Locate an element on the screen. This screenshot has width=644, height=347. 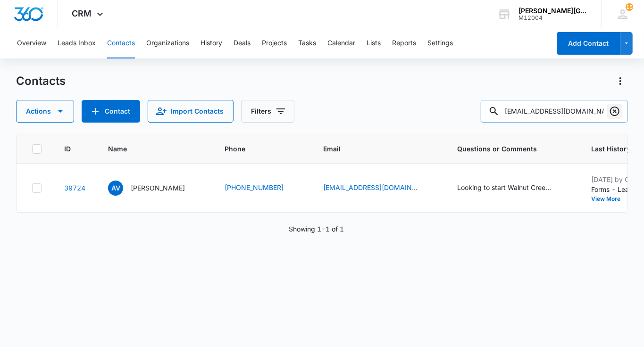
button: Settings is located at coordinates (440, 43).